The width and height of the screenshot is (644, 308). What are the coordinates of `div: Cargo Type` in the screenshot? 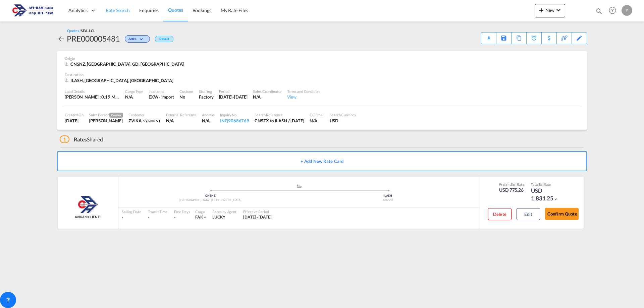 It's located at (134, 91).